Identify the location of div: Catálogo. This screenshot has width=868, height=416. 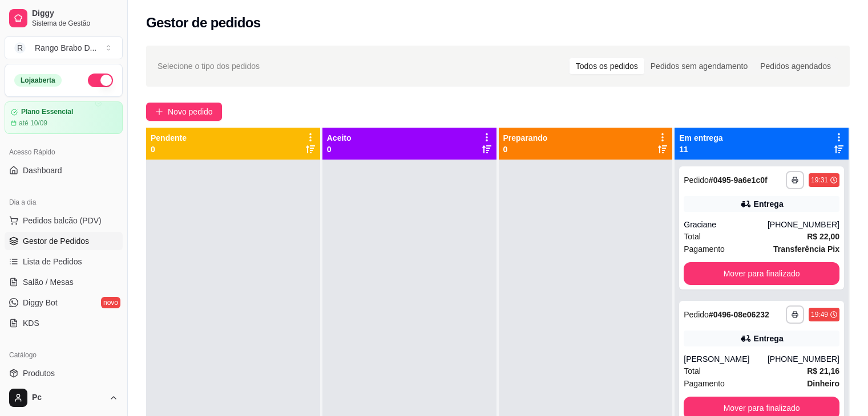
(64, 355).